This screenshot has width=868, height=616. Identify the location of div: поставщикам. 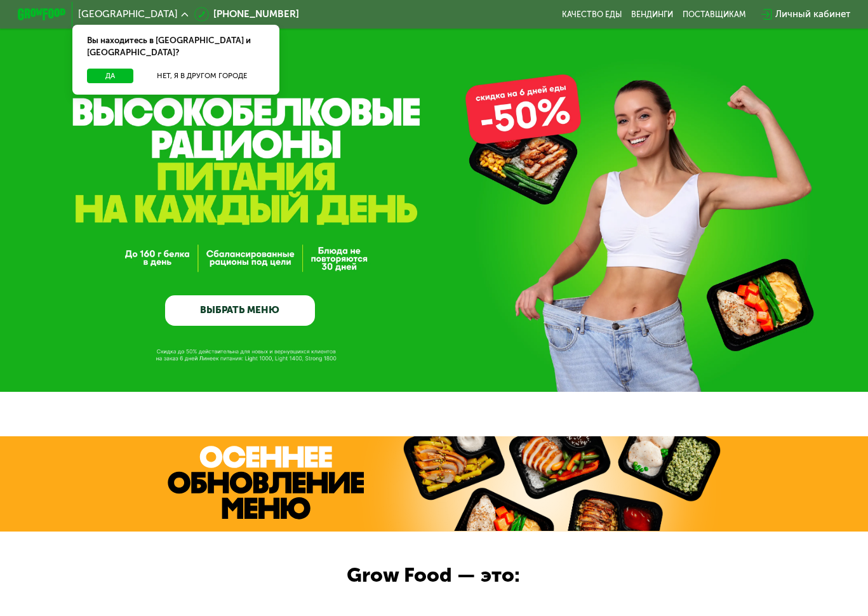
(714, 14).